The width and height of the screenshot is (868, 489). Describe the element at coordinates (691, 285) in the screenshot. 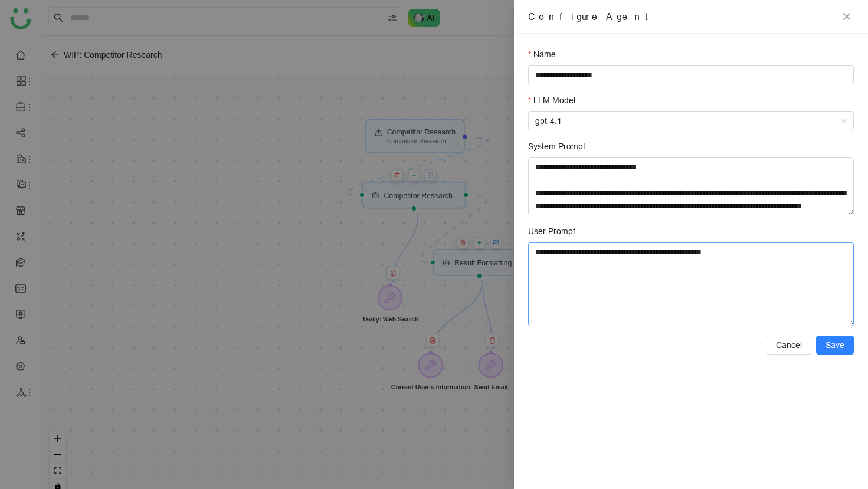

I see `textarea: User Prompt` at that location.